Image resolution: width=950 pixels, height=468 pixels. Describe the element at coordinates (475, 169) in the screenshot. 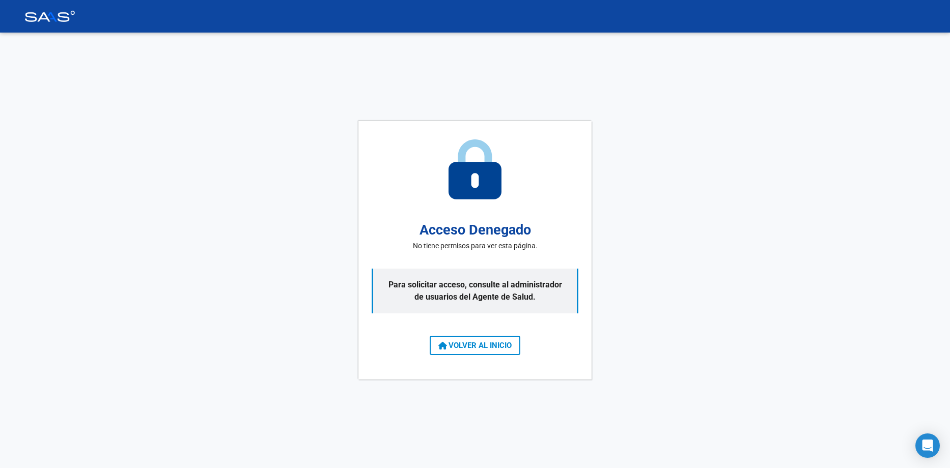

I see `img: access-denied` at that location.